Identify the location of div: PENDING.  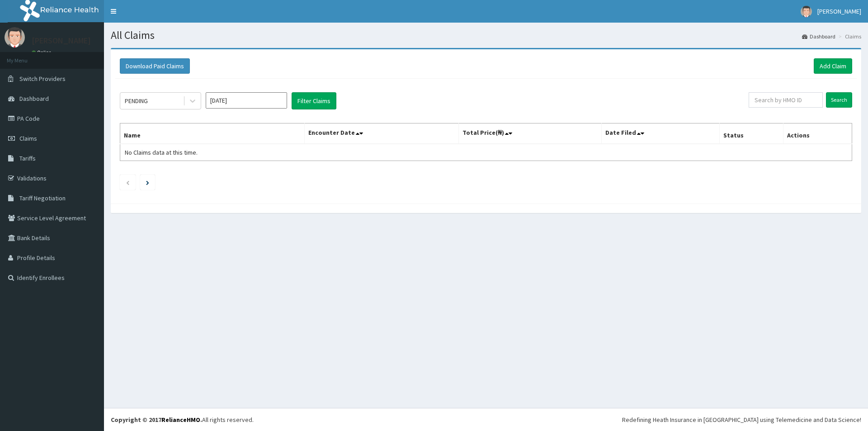
(136, 101).